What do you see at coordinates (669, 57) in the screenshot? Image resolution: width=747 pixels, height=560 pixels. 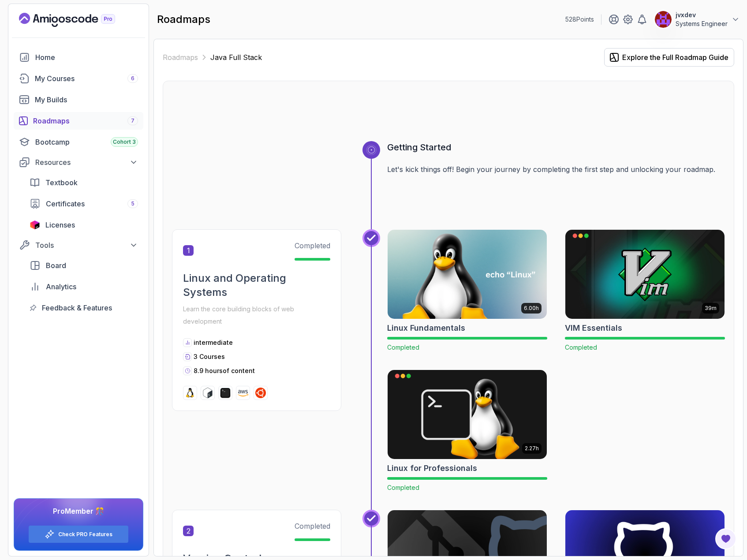 I see `button: Explore the Full Roadmap Guide` at bounding box center [669, 57].